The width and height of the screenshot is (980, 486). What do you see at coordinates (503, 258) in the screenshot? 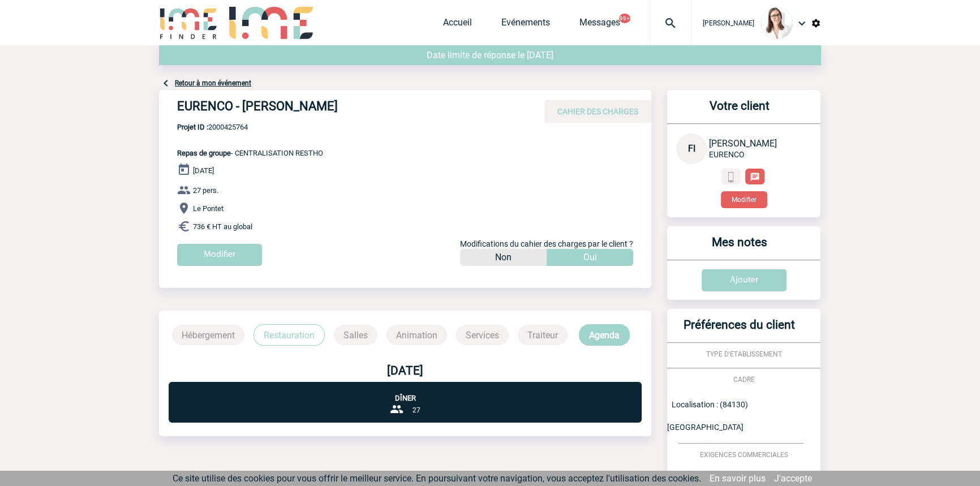
I see `p: Non` at bounding box center [503, 258].